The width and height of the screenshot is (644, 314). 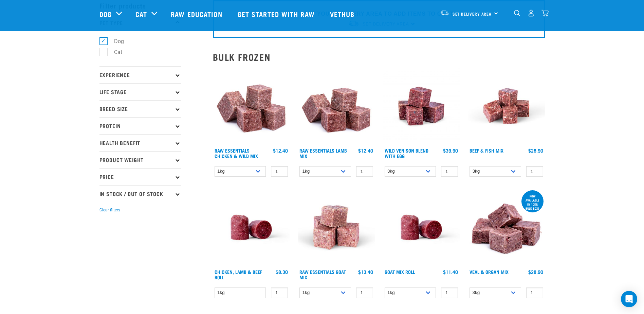 What do you see at coordinates (141, 14) in the screenshot?
I see `a: Cat` at bounding box center [141, 14].